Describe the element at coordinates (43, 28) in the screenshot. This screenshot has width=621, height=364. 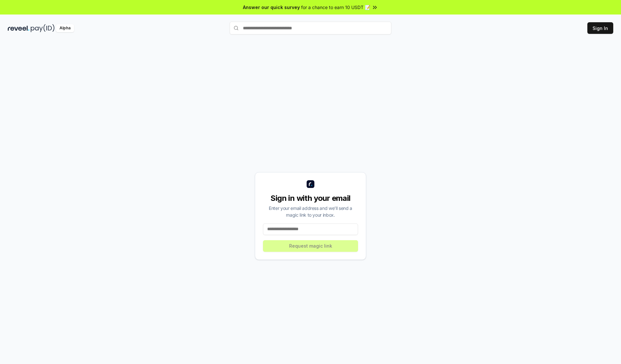
I see `img: pay_id` at that location.